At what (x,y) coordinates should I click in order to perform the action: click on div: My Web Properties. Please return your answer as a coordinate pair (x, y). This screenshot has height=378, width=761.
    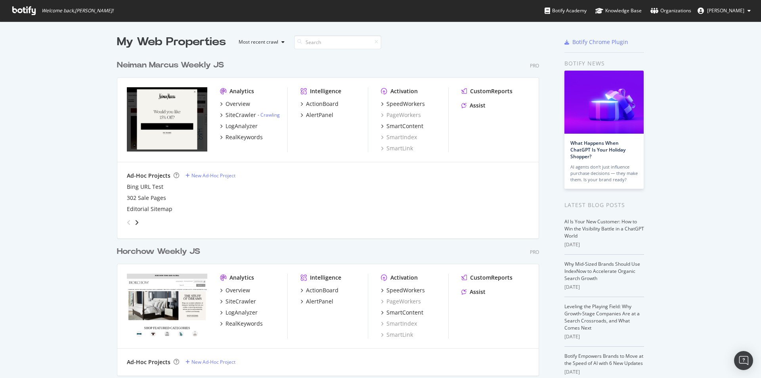
    Looking at the image, I should click on (171, 42).